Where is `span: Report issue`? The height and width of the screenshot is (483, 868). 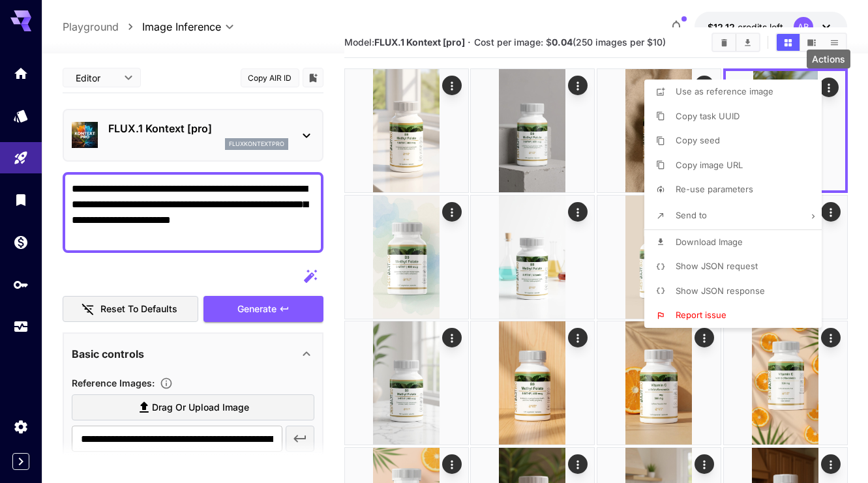 span: Report issue is located at coordinates (701, 315).